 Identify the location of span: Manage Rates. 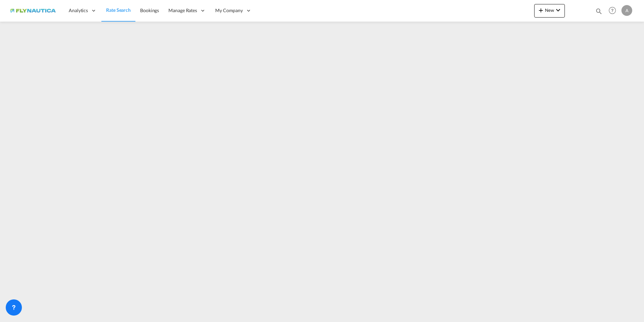
(183, 11).